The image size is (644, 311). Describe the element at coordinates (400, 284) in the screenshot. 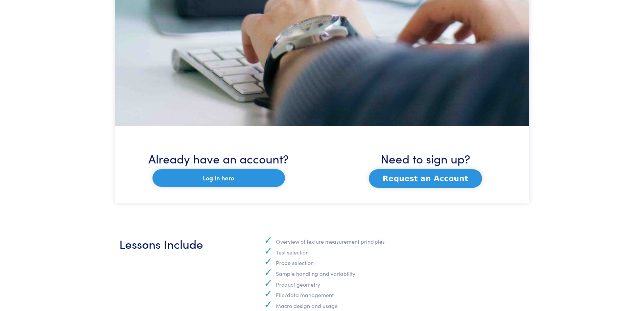

I see `li: Product geometry` at that location.